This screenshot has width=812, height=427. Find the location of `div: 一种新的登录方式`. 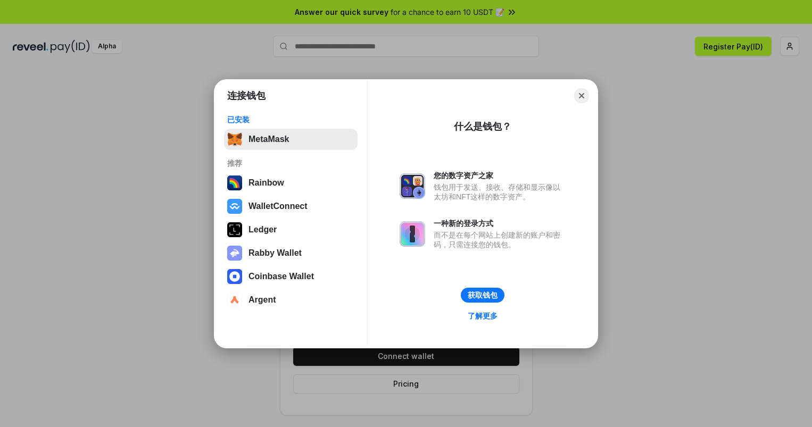

div: 一种新的登录方式 is located at coordinates (499, 223).